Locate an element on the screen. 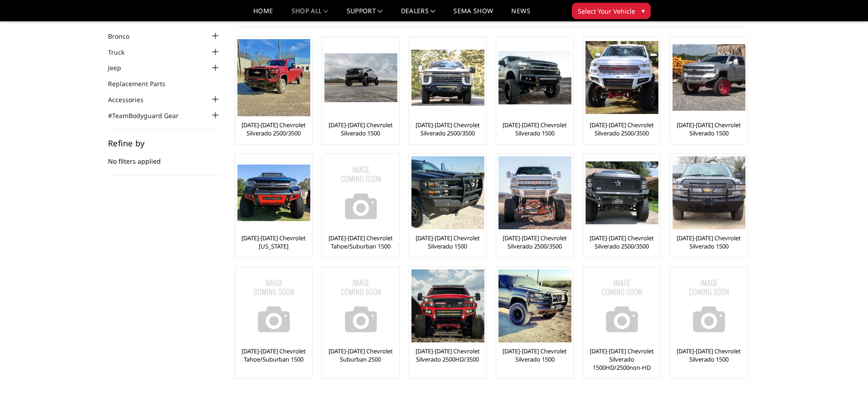  a: Replacement Parts is located at coordinates (142, 84).